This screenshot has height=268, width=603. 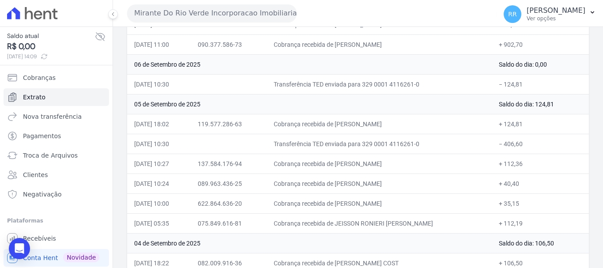 I want to click on td: 089.963.436-25, so click(x=229, y=183).